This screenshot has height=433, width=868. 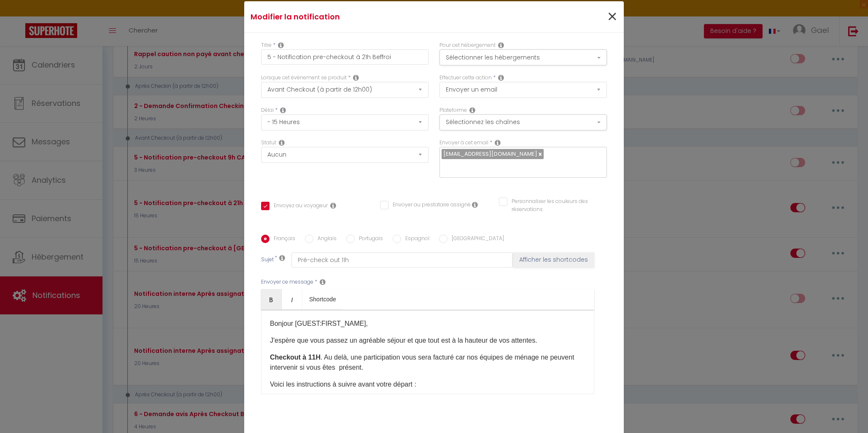 What do you see at coordinates (612, 17) in the screenshot?
I see `button: Close` at bounding box center [612, 17].